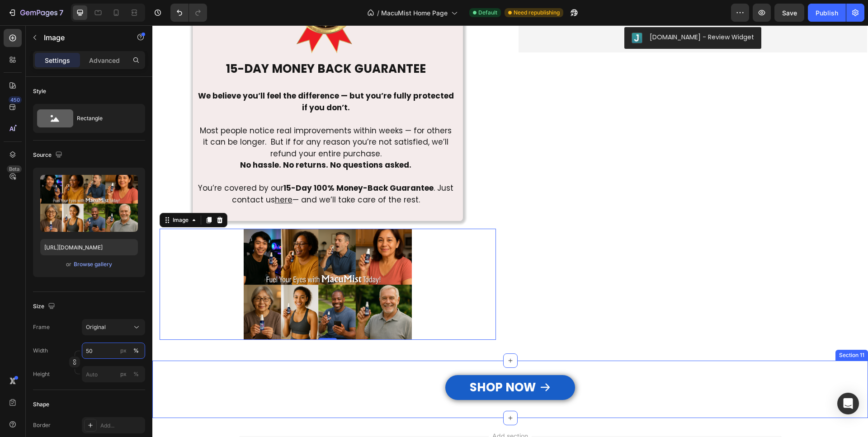  I want to click on button: Save, so click(789, 13).